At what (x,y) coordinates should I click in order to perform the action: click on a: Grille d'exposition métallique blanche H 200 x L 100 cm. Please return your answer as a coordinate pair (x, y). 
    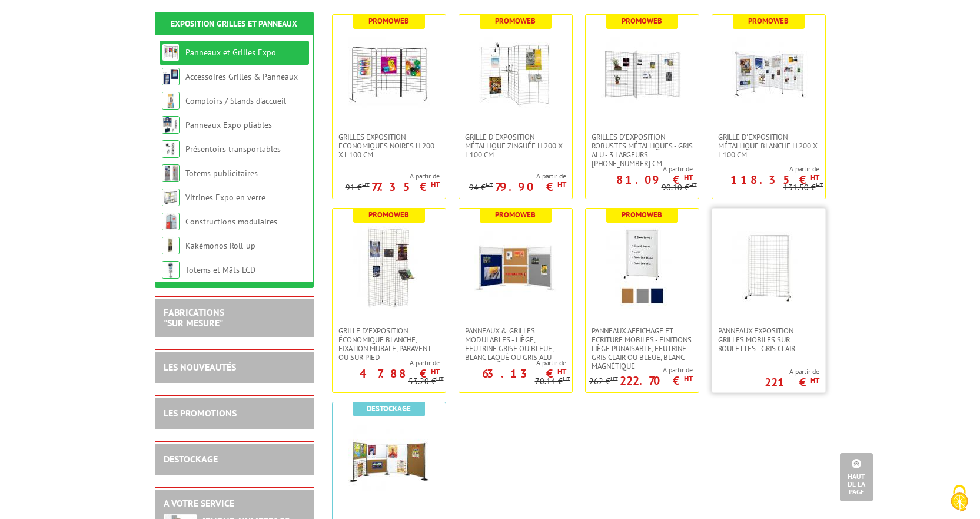
    Looking at the image, I should click on (769, 145).